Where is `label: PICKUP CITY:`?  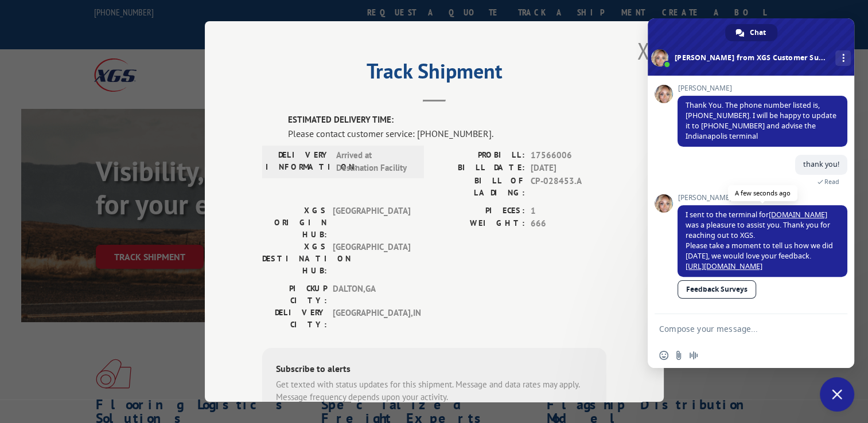 label: PICKUP CITY: is located at coordinates (294, 294).